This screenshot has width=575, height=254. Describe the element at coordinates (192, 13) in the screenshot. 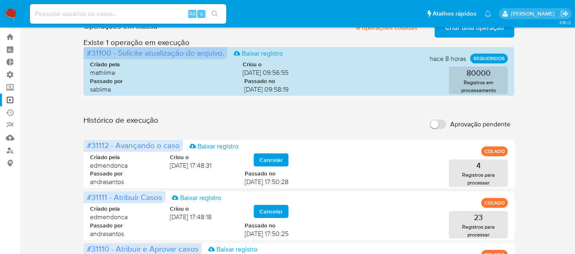

I see `span: Alt` at that location.